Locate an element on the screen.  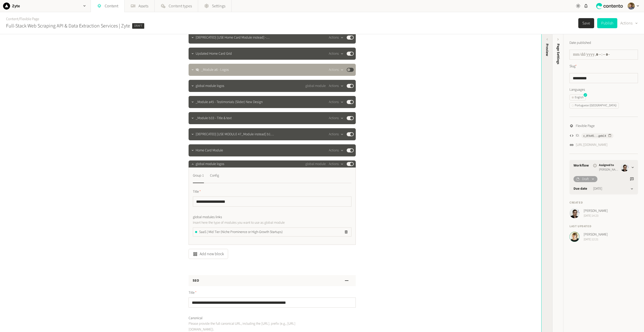
a: Flexible Page is located at coordinates (29, 19).